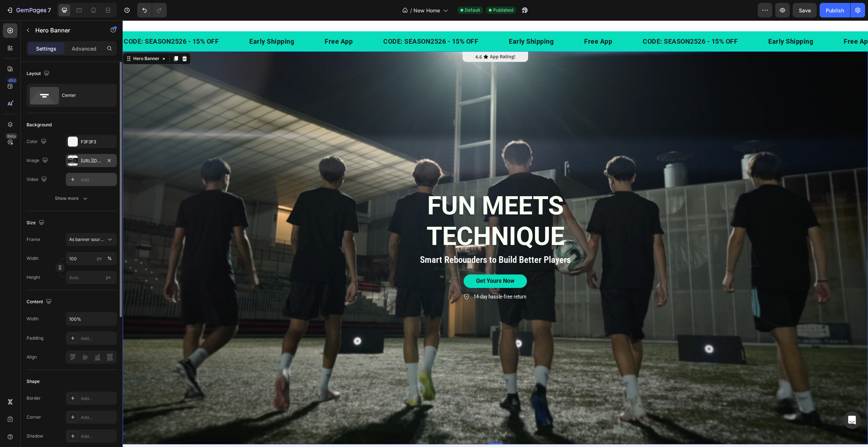 This screenshot has height=447, width=868. Describe the element at coordinates (804, 10) in the screenshot. I see `span: Save` at that location.